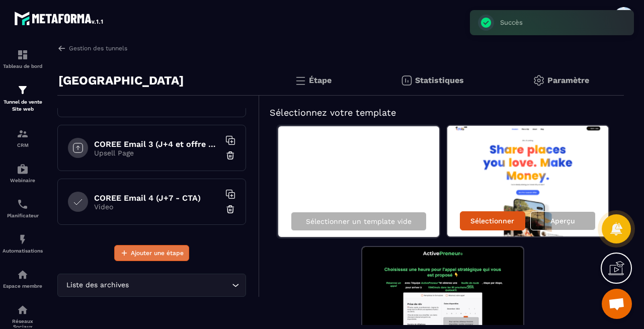  I want to click on p: Paramètre, so click(568, 80).